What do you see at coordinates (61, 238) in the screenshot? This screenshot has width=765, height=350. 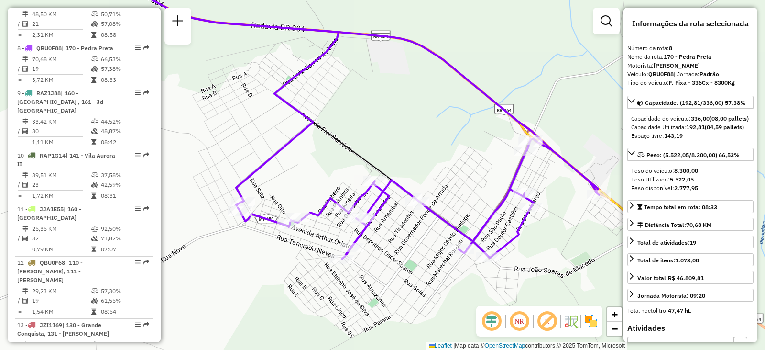 I see `td: 32` at bounding box center [61, 238].